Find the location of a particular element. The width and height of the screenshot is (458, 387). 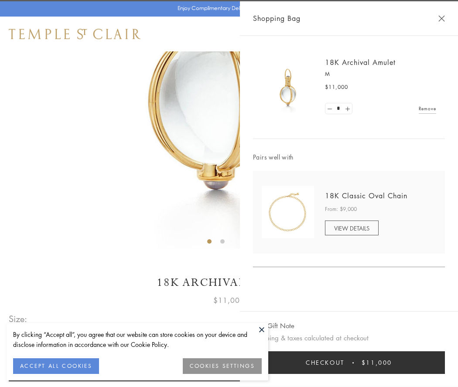

button: ACCEPT ALL COOKIES is located at coordinates (56, 366).